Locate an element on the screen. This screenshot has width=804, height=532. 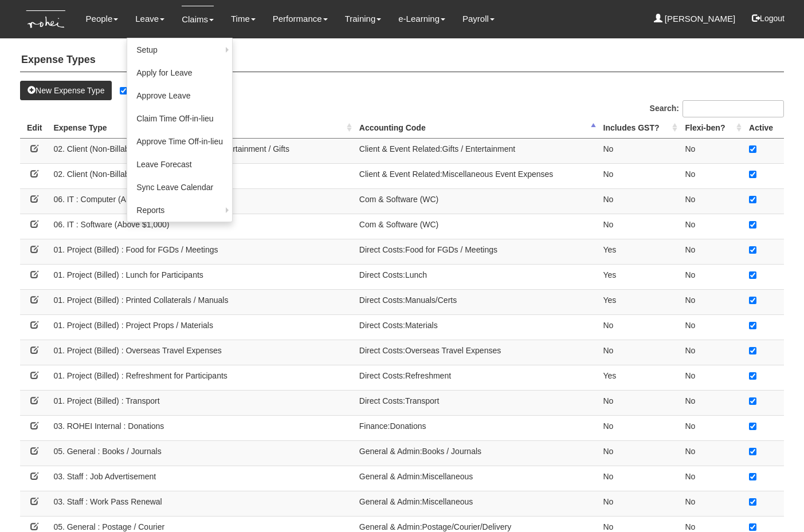
td: 06. IT : Computer (Above $1,000) is located at coordinates (201, 201).